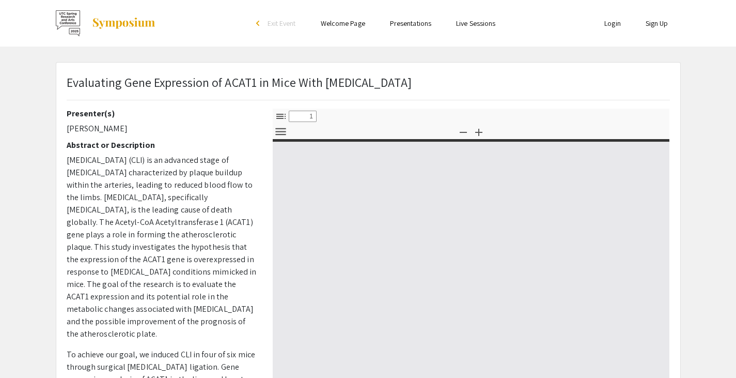 The height and width of the screenshot is (378, 736). I want to click on a: Welcome Page, so click(343, 23).